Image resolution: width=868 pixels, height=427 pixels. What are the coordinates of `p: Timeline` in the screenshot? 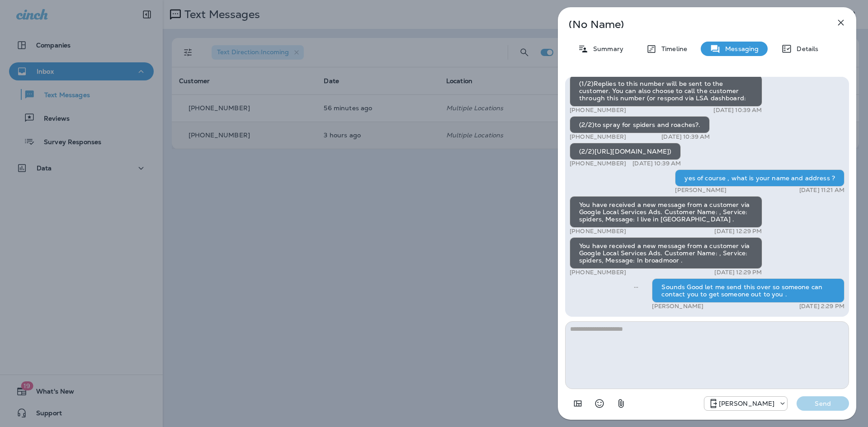 It's located at (671, 49).